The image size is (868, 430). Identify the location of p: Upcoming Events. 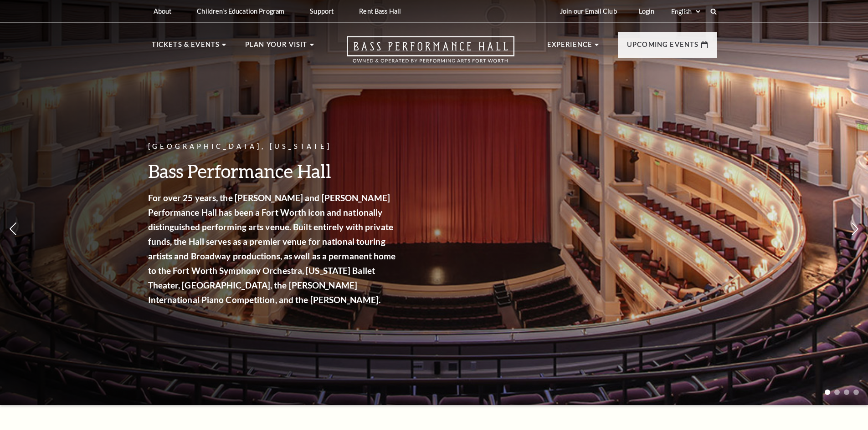
(663, 47).